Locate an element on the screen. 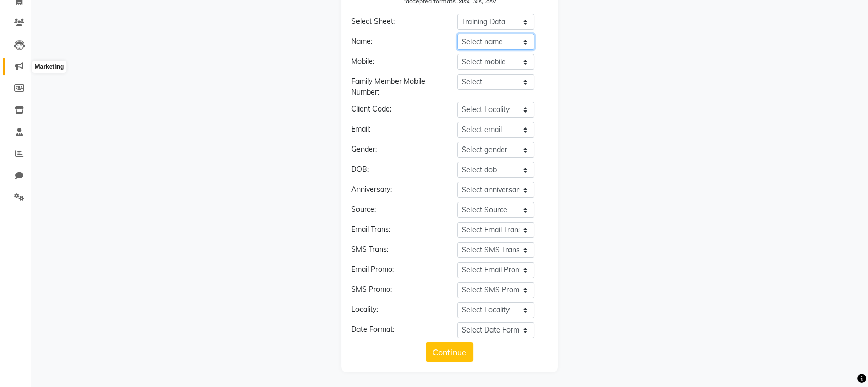 This screenshot has width=868, height=387. div: Marketing is located at coordinates (50, 67).